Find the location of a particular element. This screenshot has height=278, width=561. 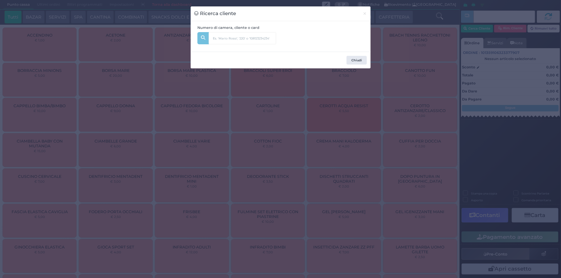

h3: Ricerca cliente is located at coordinates (215, 13).